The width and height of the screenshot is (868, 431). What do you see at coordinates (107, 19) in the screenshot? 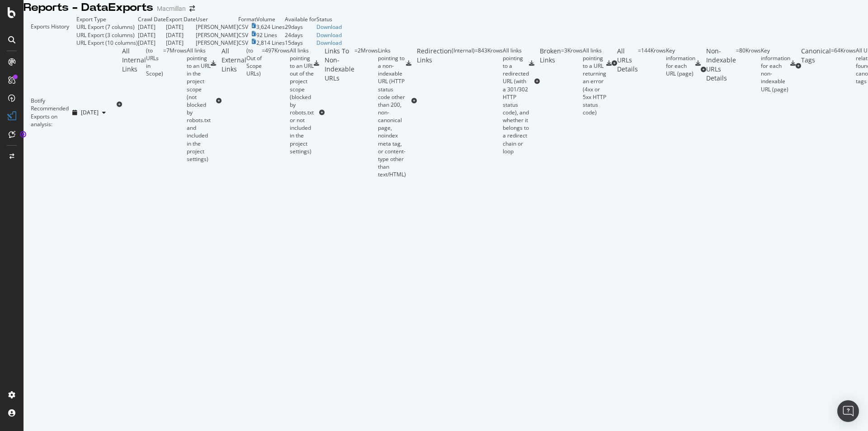
I see `td: Export Type` at bounding box center [107, 19].